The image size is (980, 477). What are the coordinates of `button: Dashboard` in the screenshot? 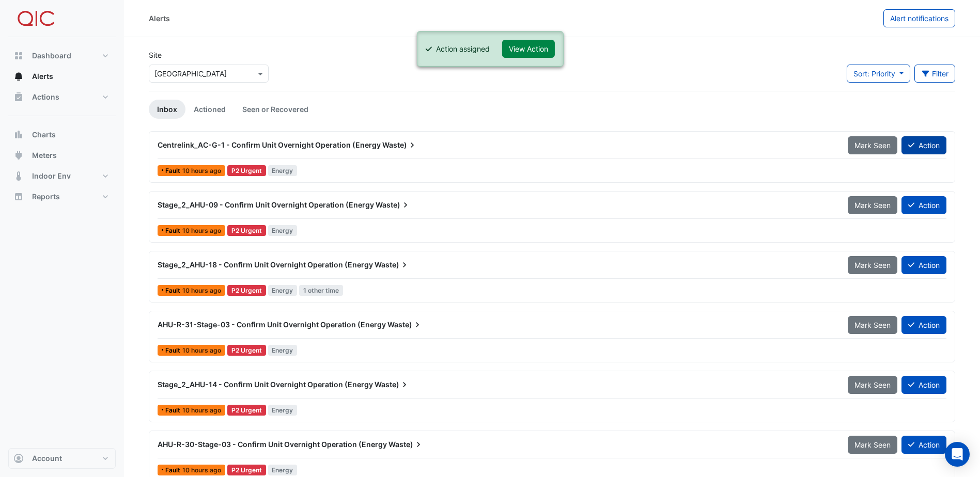 It's located at (62, 56).